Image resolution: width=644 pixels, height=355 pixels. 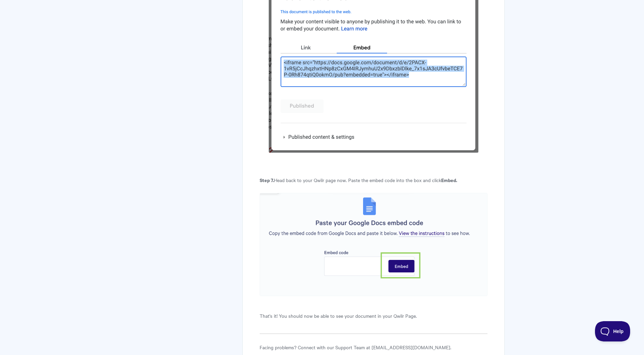 I want to click on strong: Embed., so click(x=449, y=180).